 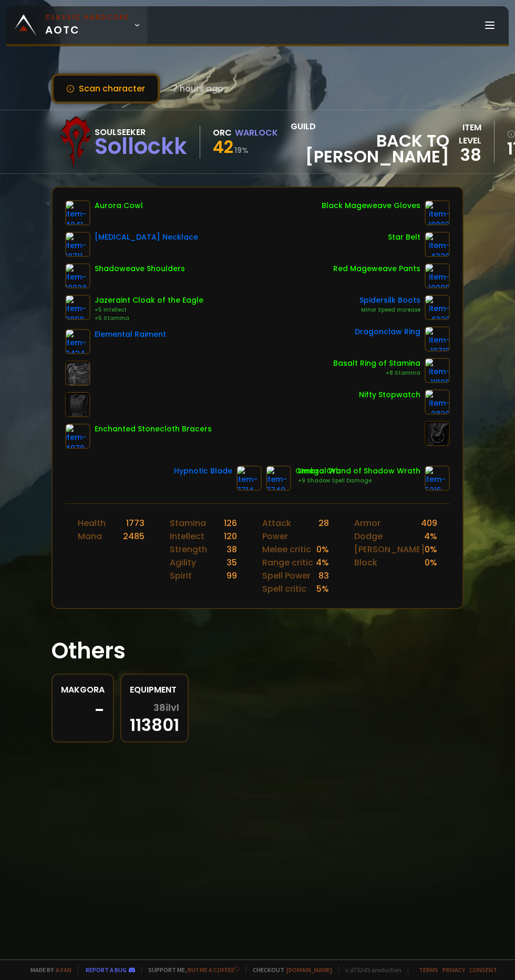 I want to click on div: Agility, so click(x=183, y=563).